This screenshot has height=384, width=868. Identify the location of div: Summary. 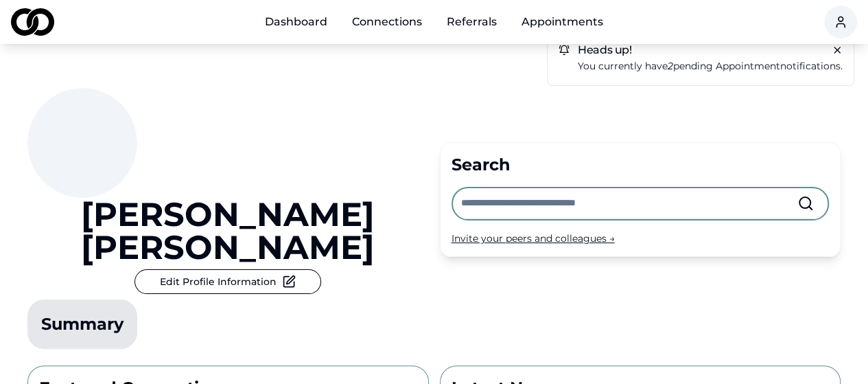
(82, 324).